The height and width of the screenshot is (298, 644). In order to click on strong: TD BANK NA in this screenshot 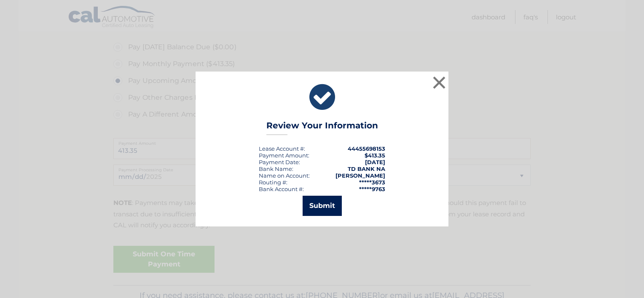, I will do `click(366, 169)`.